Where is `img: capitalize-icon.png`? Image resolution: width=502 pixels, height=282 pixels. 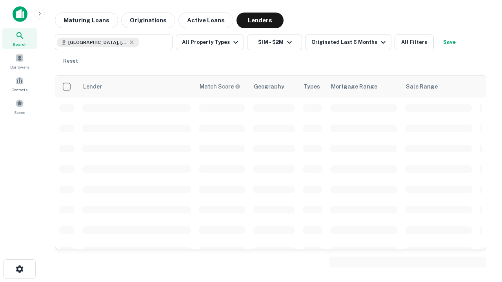 img: capitalize-icon.png is located at coordinates (20, 14).